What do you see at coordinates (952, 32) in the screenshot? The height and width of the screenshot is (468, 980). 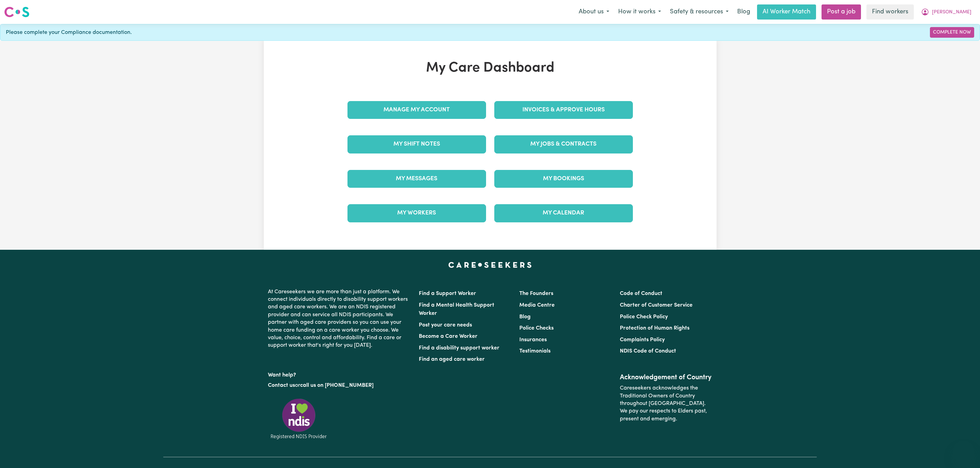 I see `a: Complete Now` at bounding box center [952, 32].